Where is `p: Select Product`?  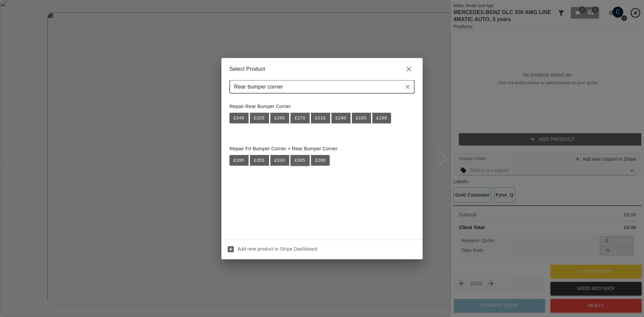 p: Select Product is located at coordinates (247, 69).